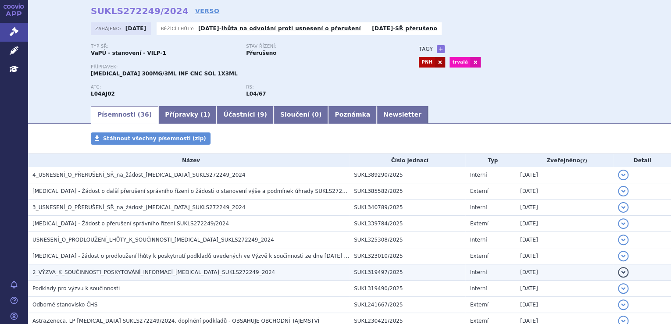  Describe the element at coordinates (128, 53) in the screenshot. I see `strong: VaPÚ - stanovení - VILP-1` at that location.